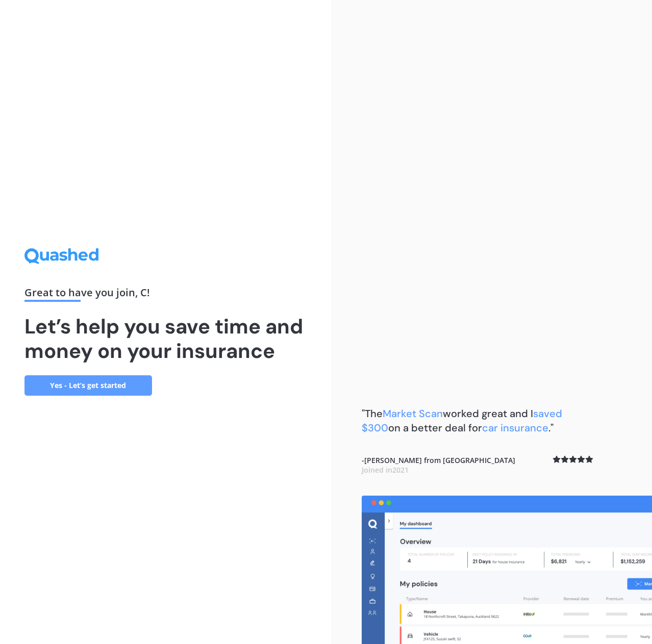  I want to click on h1: Let’s help you save time and money on your insurance, so click(166, 339).